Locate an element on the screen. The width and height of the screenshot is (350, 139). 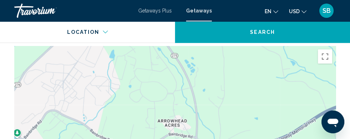
a: Getaways is located at coordinates (199, 11).